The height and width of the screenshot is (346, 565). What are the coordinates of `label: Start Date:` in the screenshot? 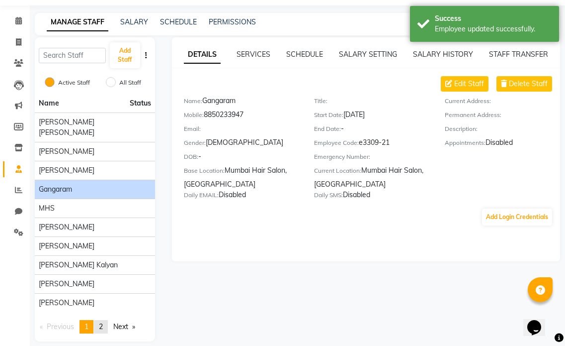 It's located at (329, 115).